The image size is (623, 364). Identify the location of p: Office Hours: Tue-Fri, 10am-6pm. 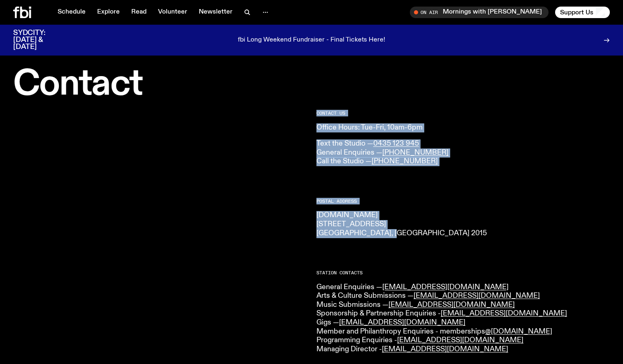
(463, 128).